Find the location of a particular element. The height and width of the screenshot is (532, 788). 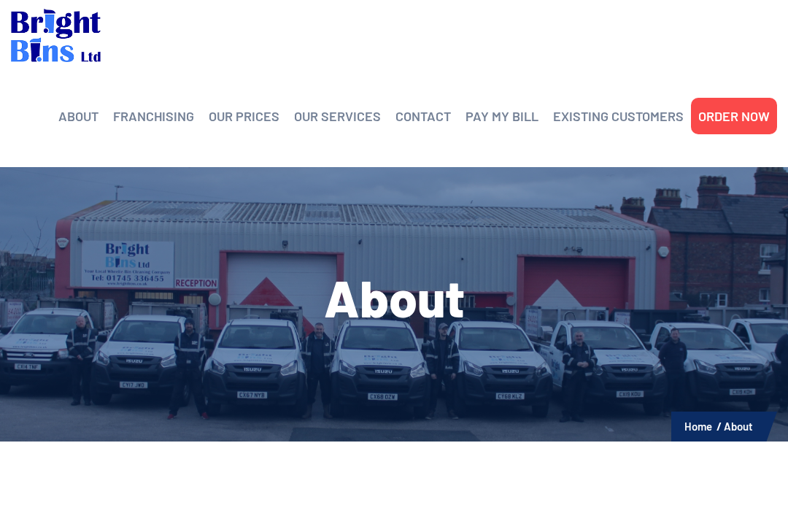

a: ABOUT is located at coordinates (78, 116).